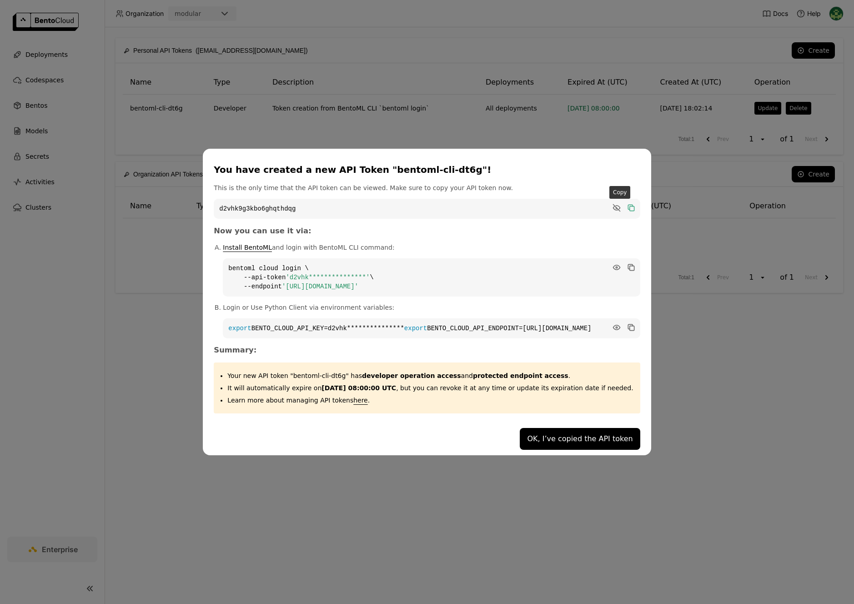 The width and height of the screenshot is (854, 604). What do you see at coordinates (361, 400) in the screenshot?
I see `a: here` at bounding box center [361, 400].